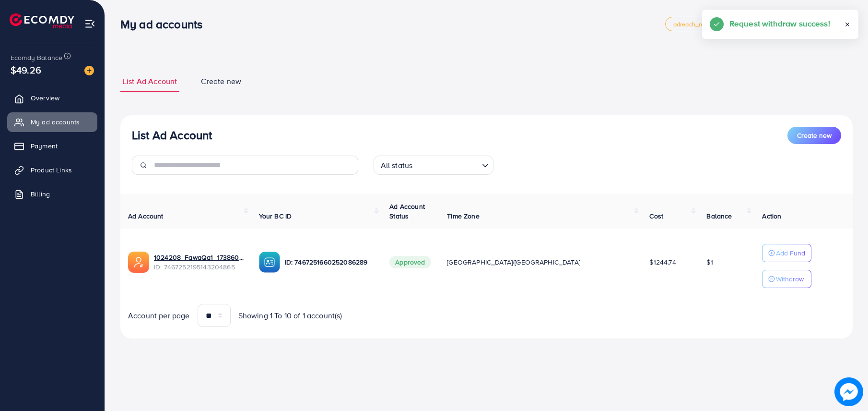 The width and height of the screenshot is (868, 411). I want to click on img: menu, so click(90, 24).